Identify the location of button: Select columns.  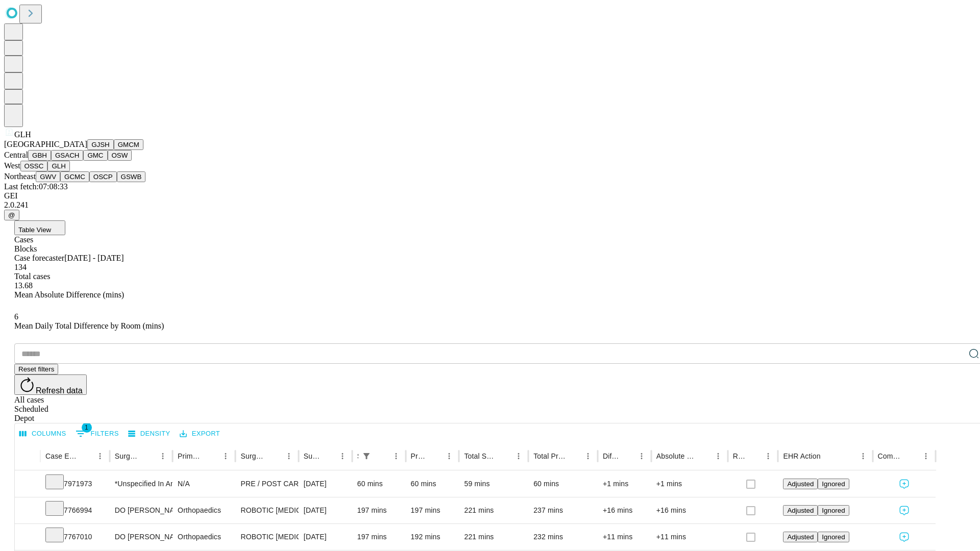
(43, 434).